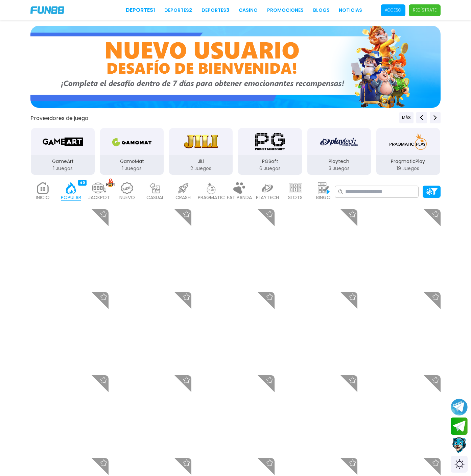 The width and height of the screenshot is (471, 476). I want to click on p: GamoMat, so click(132, 161).